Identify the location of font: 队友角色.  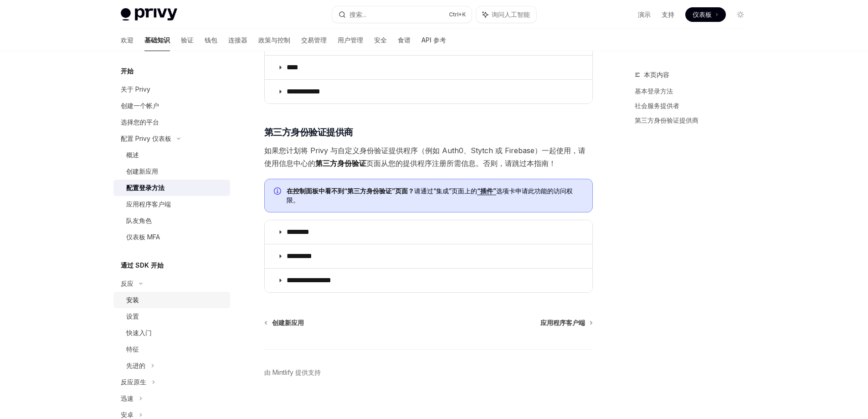
(139, 220).